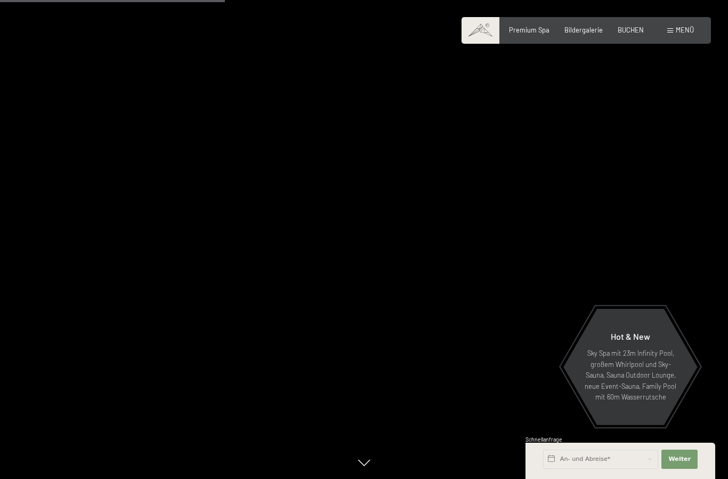 Image resolution: width=728 pixels, height=479 pixels. Describe the element at coordinates (679, 459) in the screenshot. I see `button: Weiter` at that location.